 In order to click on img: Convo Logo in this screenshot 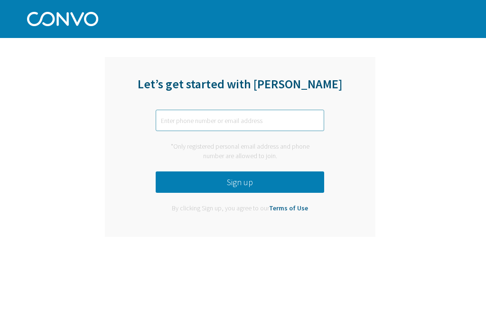, I will do `click(63, 18)`.